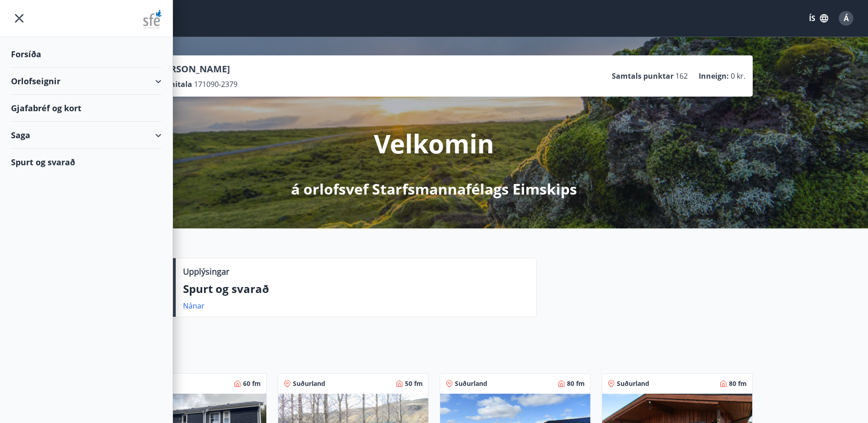  What do you see at coordinates (643, 76) in the screenshot?
I see `p: Samtals punktar` at bounding box center [643, 76].